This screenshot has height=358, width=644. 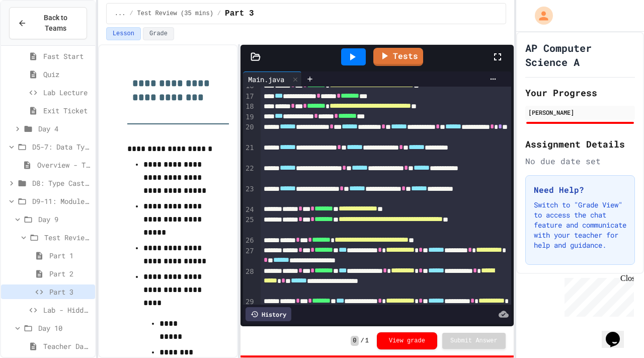 What do you see at coordinates (61, 146) in the screenshot?
I see `span: D5-7: Data Types and Number Calculations` at bounding box center [61, 146].